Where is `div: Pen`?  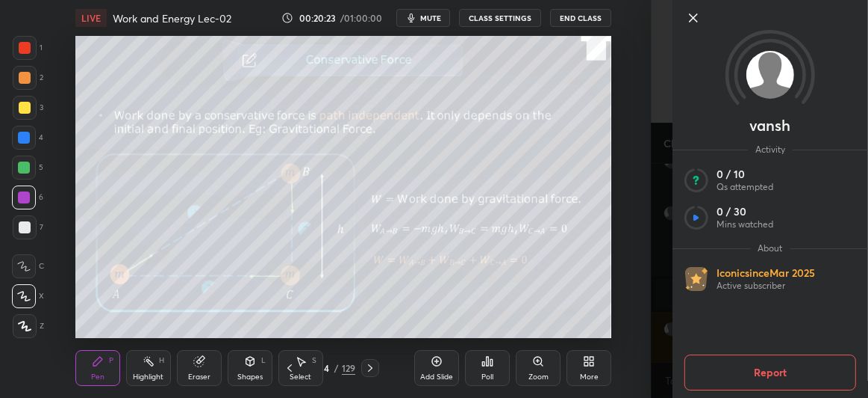 div: Pen is located at coordinates (98, 377).